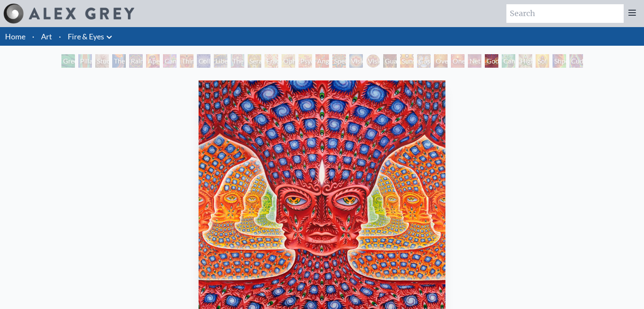  I want to click on div: Cannabis Sutra, so click(169, 61).